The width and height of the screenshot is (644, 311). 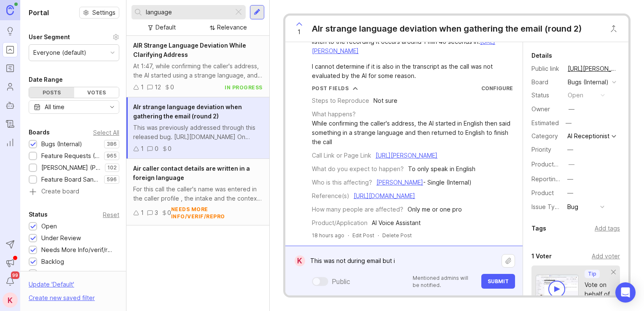 What do you see at coordinates (424, 182) in the screenshot?
I see `div: - Single (Internal)` at bounding box center [424, 182].